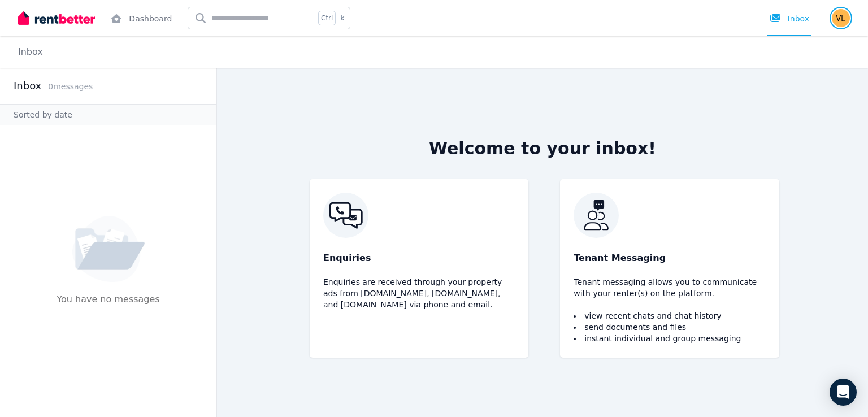 The height and width of the screenshot is (417, 868). What do you see at coordinates (669, 339) in the screenshot?
I see `li: instant individual and group messaging` at bounding box center [669, 339].